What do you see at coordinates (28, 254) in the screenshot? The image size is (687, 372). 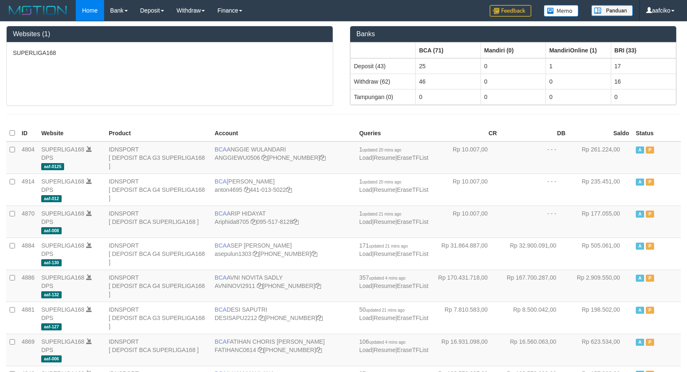 I see `td: 4884` at bounding box center [28, 254].